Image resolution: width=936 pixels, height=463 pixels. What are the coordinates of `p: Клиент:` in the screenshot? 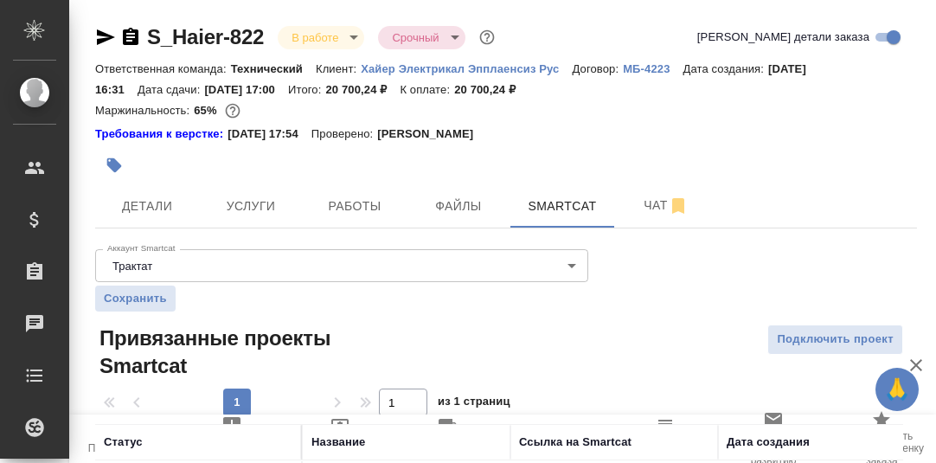 It's located at (338, 68).